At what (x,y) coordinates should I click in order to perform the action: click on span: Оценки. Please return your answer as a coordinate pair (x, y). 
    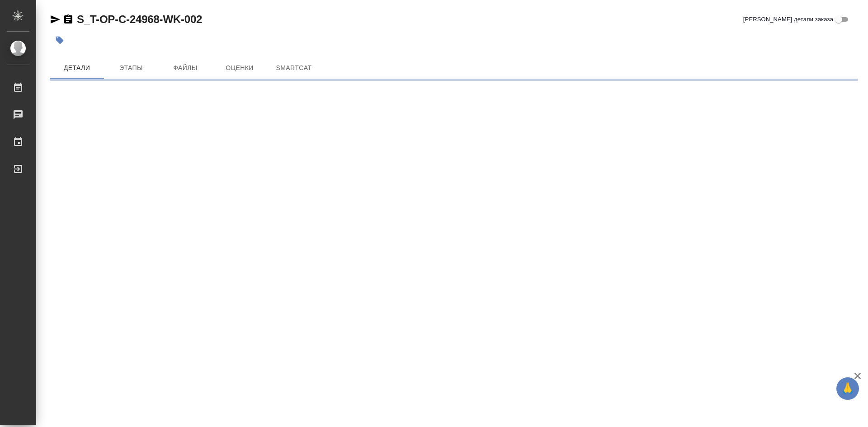
    Looking at the image, I should click on (239, 68).